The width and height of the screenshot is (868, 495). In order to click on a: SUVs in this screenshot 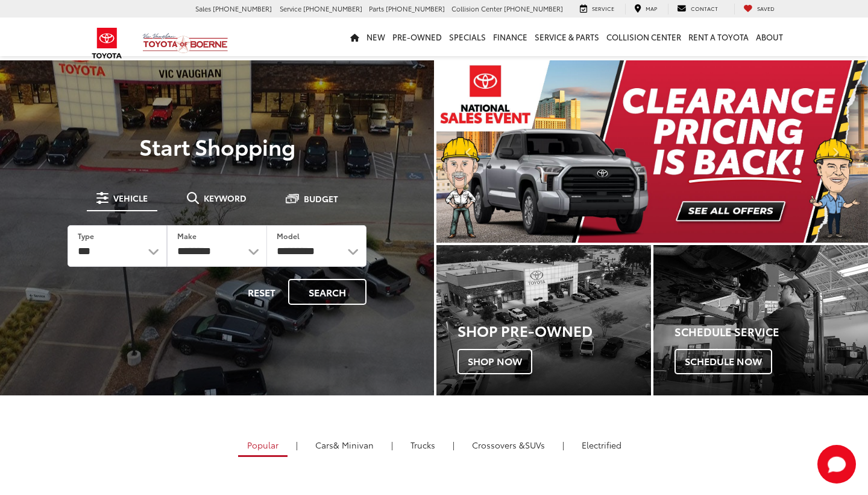, I will do `click(508, 445)`.